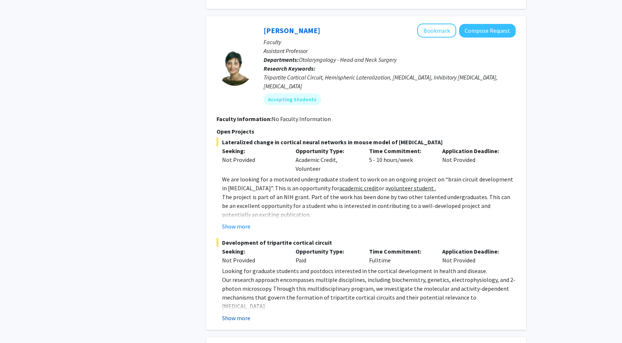  I want to click on b: Research Keywords:, so click(289, 68).